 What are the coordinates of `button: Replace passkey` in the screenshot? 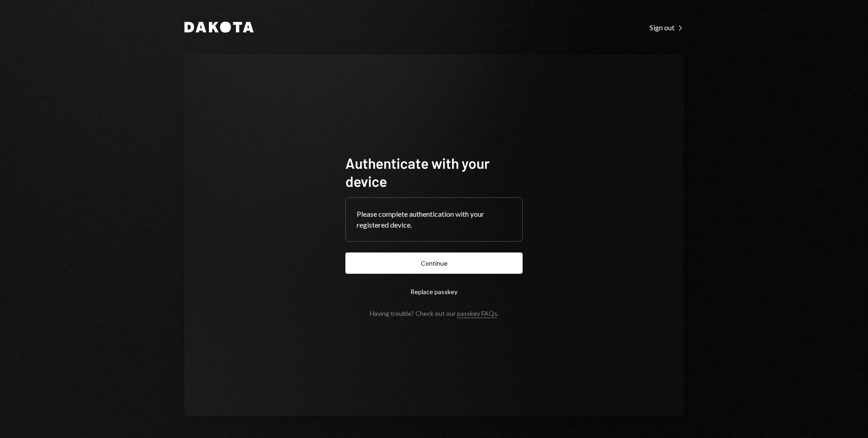 It's located at (434, 291).